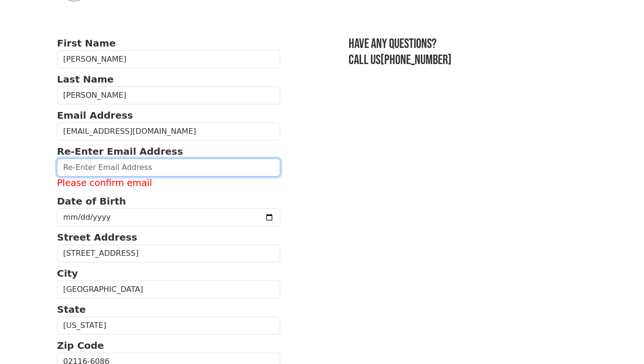 The width and height of the screenshot is (644, 364). I want to click on input: Last Name, so click(169, 96).